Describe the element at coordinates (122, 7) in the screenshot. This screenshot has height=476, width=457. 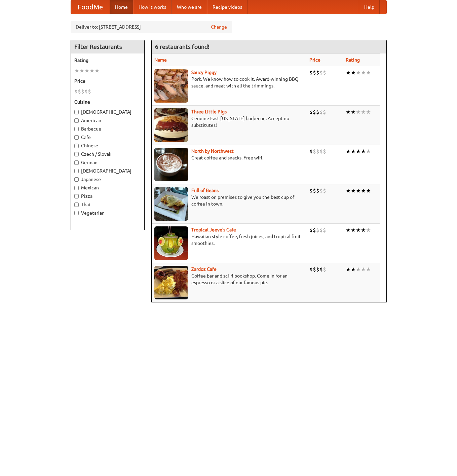
I see `a: Home` at that location.